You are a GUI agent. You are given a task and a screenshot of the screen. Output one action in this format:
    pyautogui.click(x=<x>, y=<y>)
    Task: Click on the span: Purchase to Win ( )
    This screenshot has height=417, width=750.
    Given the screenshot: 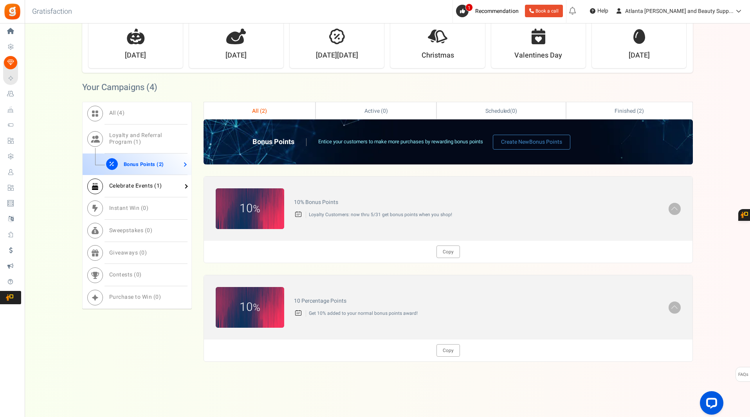 What is the action you would take?
    pyautogui.click(x=135, y=297)
    